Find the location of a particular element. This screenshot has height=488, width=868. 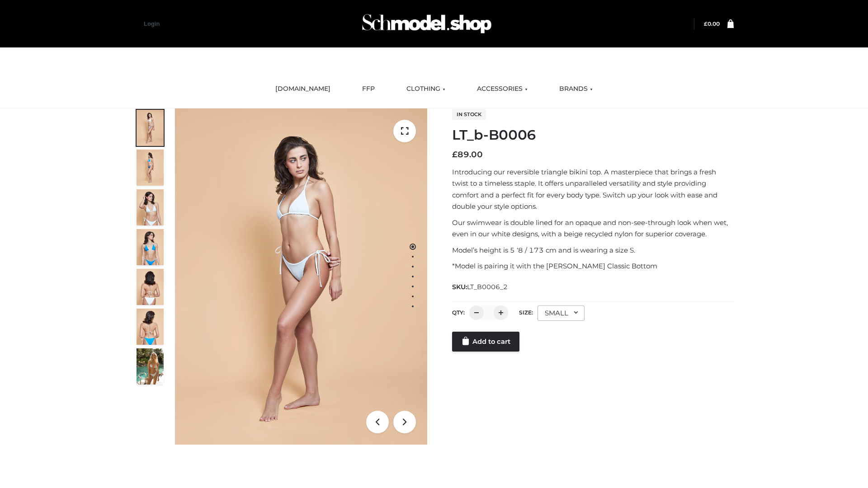

img: ArielClassicBikiniTop_CloudNine_AzureSky_OW114ECO_1-scaled.jpg is located at coordinates (150, 128).